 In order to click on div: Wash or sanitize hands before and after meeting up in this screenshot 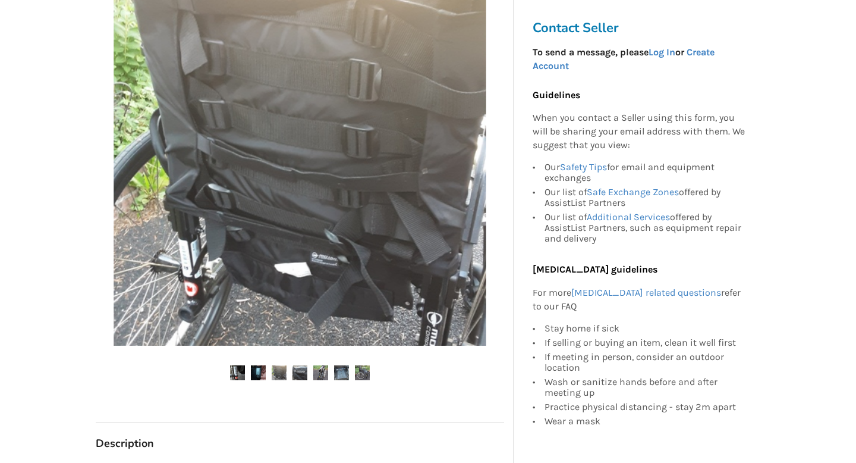, I will do `click(645, 387)`.